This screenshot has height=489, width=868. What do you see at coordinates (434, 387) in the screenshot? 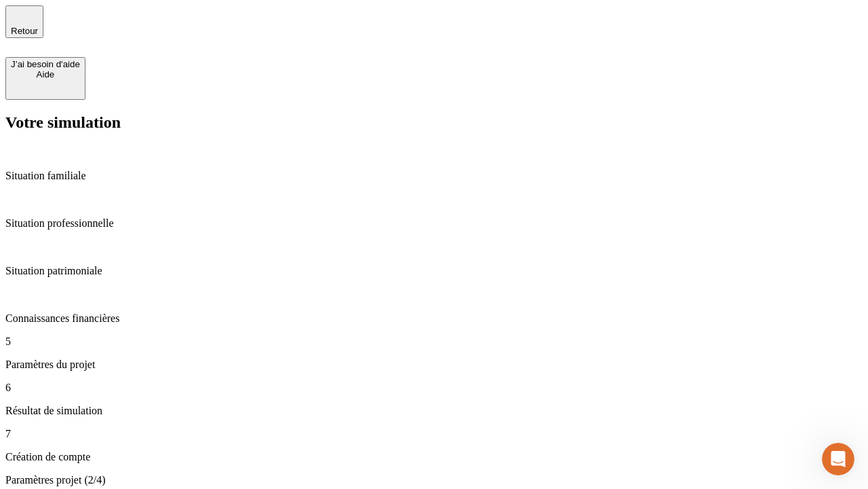
I see `p: 6` at bounding box center [434, 387].